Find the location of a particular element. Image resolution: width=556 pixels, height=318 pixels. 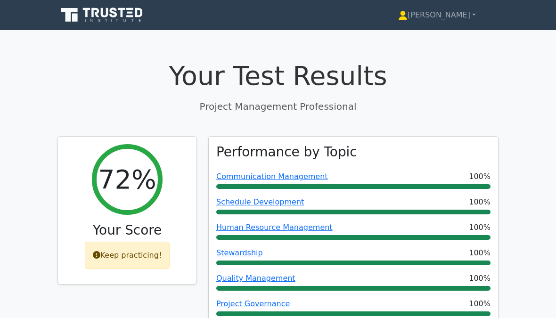

div: Keep practicing! is located at coordinates (127, 256).